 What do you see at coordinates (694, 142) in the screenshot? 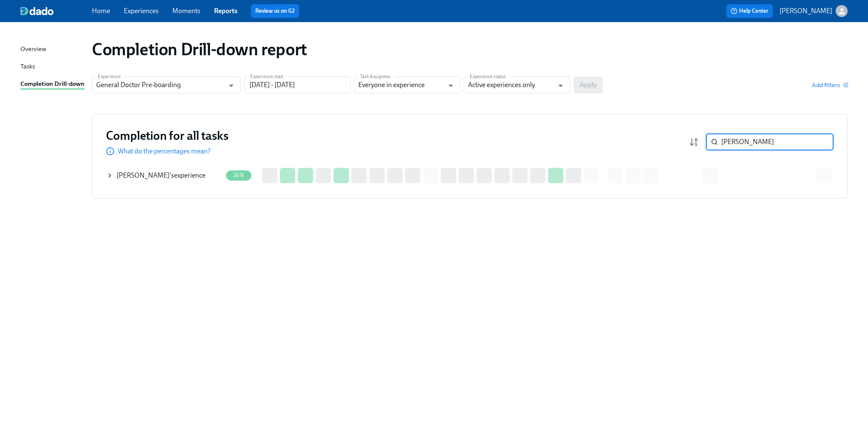
I see `svg: Completion rate (low to high)` at bounding box center [694, 142].